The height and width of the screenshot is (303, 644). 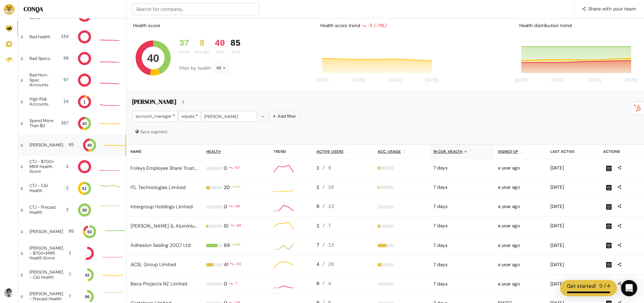 What do you see at coordinates (219, 52) in the screenshot?
I see `div: Bad` at bounding box center [219, 52].